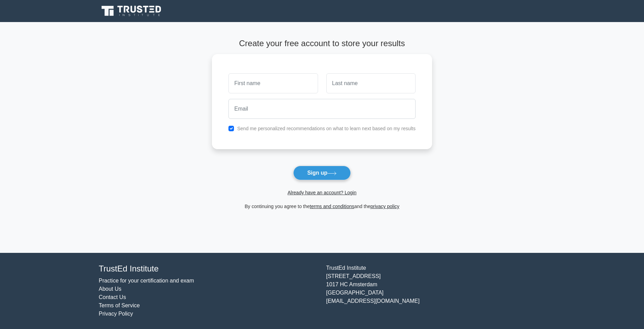 This screenshot has height=329, width=644. I want to click on a: Already have an account? Login, so click(322, 193).